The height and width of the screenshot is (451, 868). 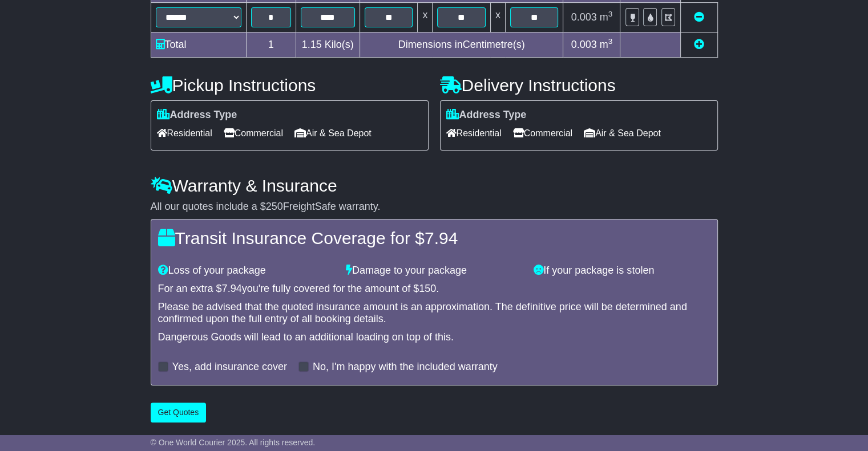 I want to click on div: Loss of your package, so click(x=246, y=271).